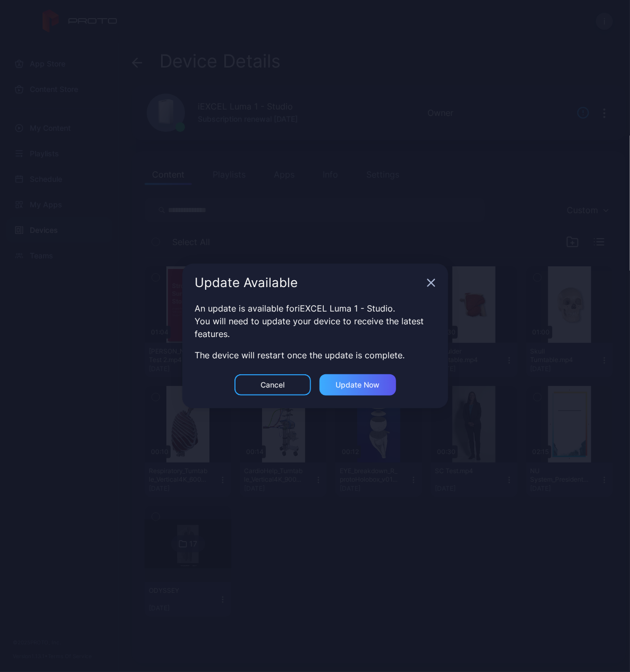 Image resolution: width=630 pixels, height=672 pixels. I want to click on div: You will need to update your device to receive the latest features., so click(315, 327).